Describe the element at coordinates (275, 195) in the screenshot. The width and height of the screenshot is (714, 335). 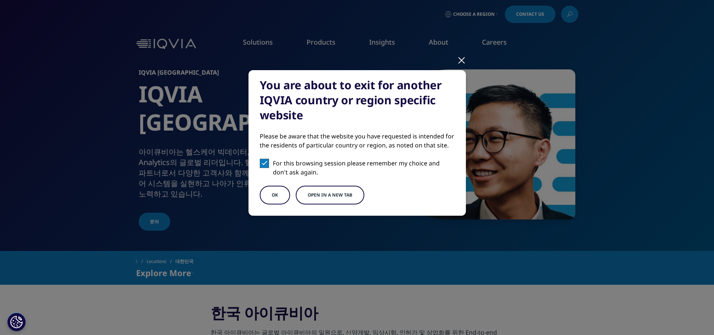
I see `button: OK` at that location.